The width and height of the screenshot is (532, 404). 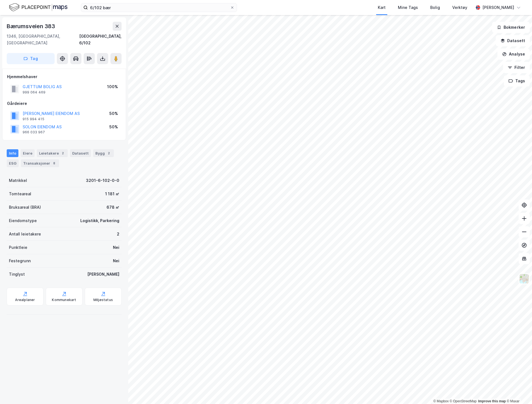 I want to click on div: Tomteareal, so click(x=20, y=194).